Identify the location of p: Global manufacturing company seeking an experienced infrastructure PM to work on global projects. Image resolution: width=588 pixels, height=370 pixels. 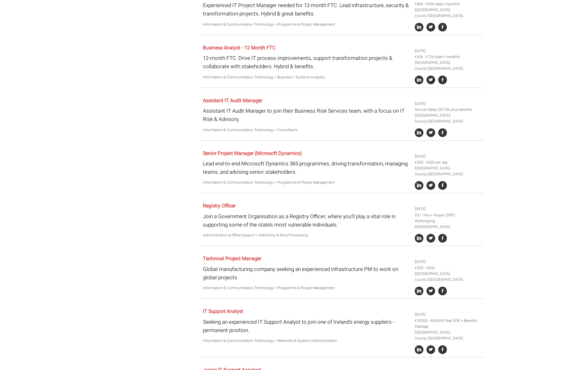
(306, 274).